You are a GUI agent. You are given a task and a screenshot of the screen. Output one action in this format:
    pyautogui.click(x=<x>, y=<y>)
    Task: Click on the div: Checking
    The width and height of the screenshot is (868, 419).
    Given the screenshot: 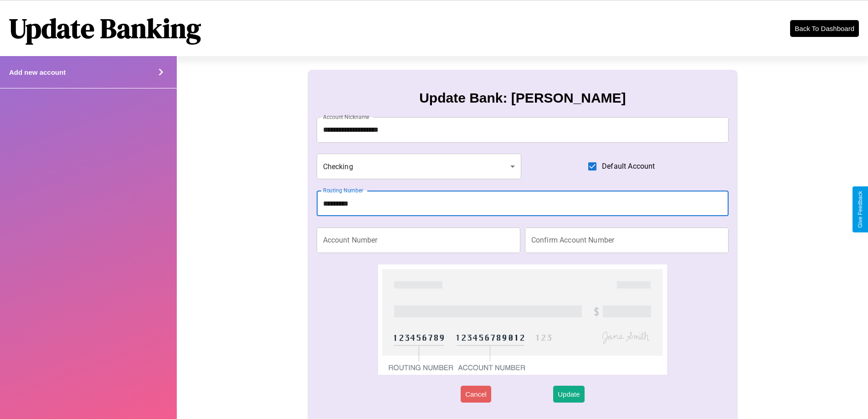 What is the action you would take?
    pyautogui.click(x=420, y=166)
    